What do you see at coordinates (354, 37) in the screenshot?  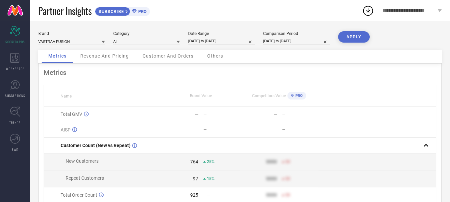 I see `button: APPLY` at bounding box center [354, 37].